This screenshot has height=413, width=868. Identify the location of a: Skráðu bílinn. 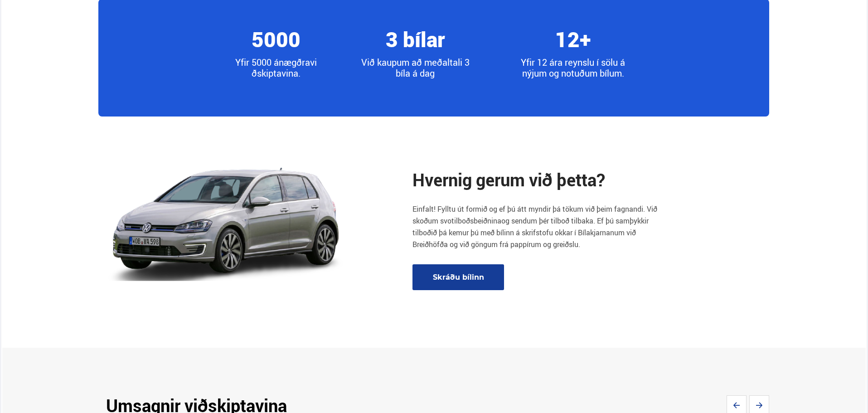
(459, 277).